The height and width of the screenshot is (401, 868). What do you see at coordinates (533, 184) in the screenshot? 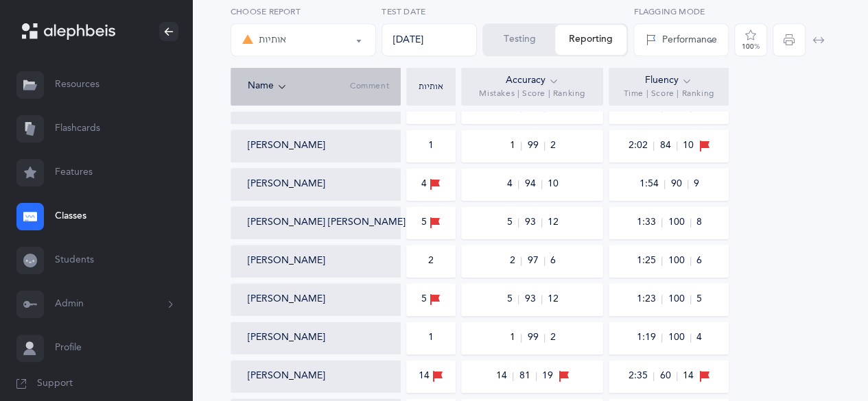
I see `span: 94` at bounding box center [533, 184].